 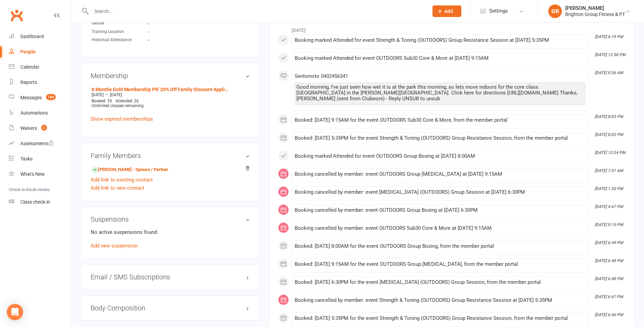 What do you see at coordinates (40, 97) in the screenshot?
I see `a: Messages 184` at bounding box center [40, 97].